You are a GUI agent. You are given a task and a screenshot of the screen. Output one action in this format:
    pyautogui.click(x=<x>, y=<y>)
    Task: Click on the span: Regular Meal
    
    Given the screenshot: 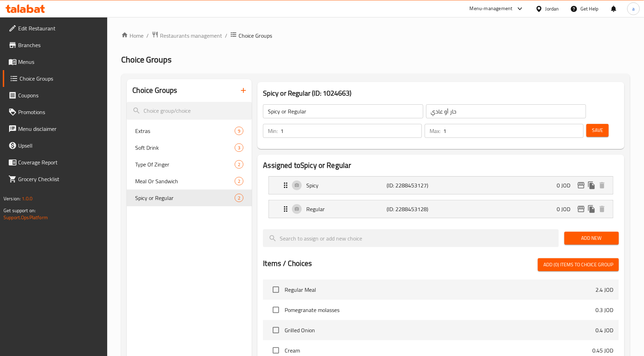 What is the action you would take?
    pyautogui.click(x=439, y=289)
    